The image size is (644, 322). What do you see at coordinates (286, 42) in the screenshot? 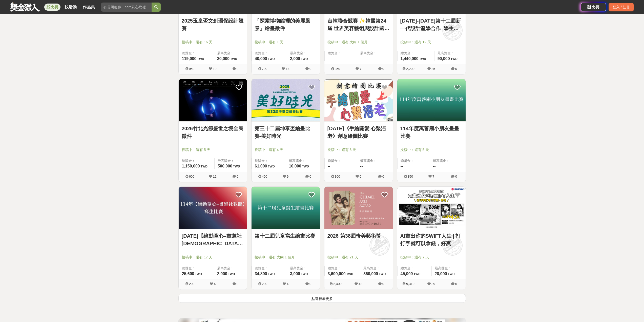
I see `span: 投稿中：還有 1 天` at bounding box center [286, 42].